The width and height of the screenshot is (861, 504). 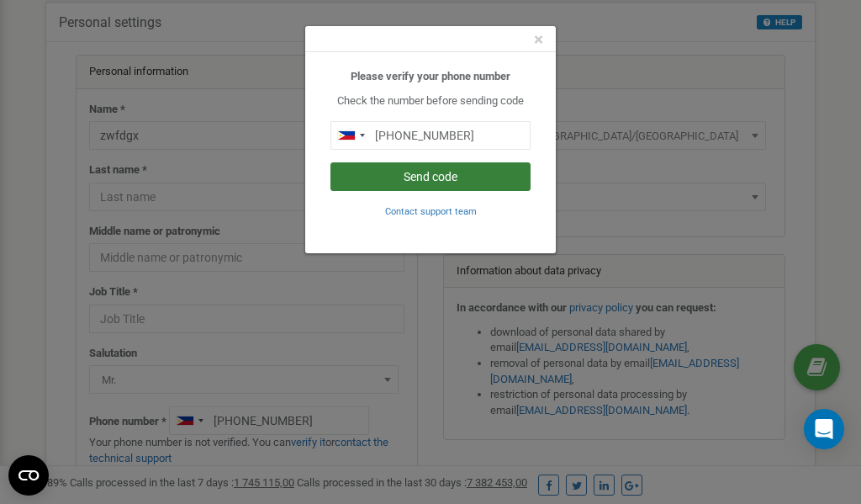 What do you see at coordinates (430, 176) in the screenshot?
I see `button: Send code` at bounding box center [430, 176].